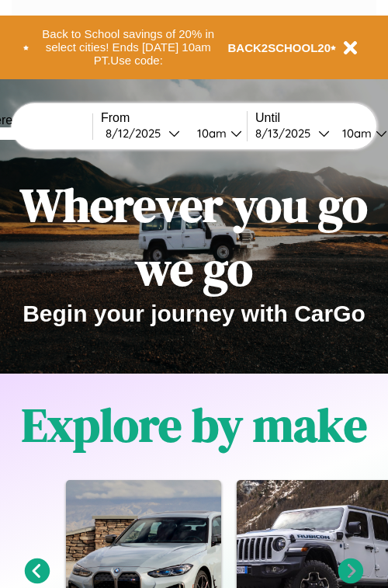 Image resolution: width=388 pixels, height=588 pixels. I want to click on div: 8 / 12 / 2025, so click(137, 133).